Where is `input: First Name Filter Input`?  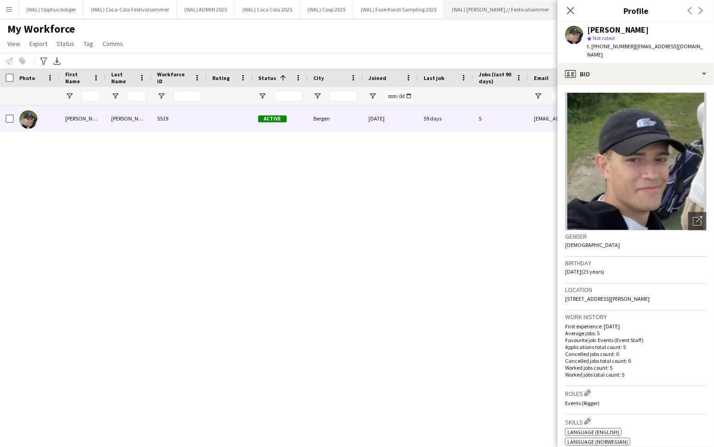 input: First Name Filter Input is located at coordinates (91, 96).